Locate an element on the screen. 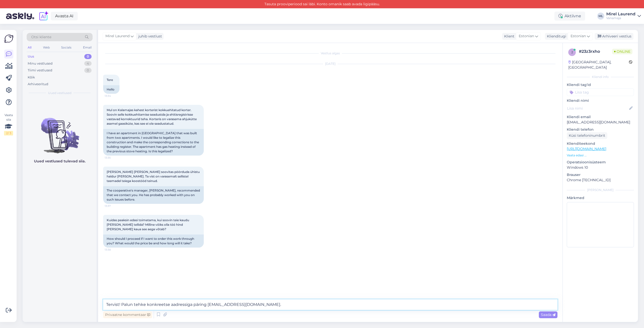 The height and width of the screenshot is (328, 644). div: Arhiveeri vestlus is located at coordinates (614, 36).